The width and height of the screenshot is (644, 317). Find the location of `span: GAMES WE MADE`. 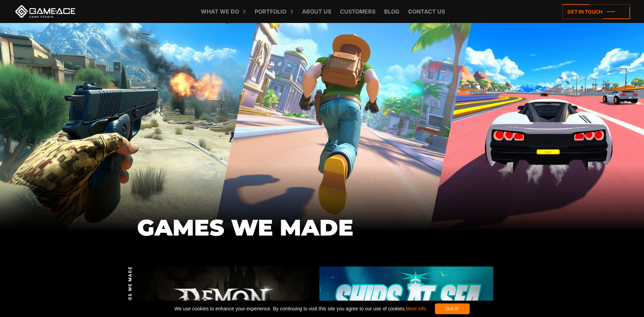

span: GAMES WE MADE is located at coordinates (130, 289).